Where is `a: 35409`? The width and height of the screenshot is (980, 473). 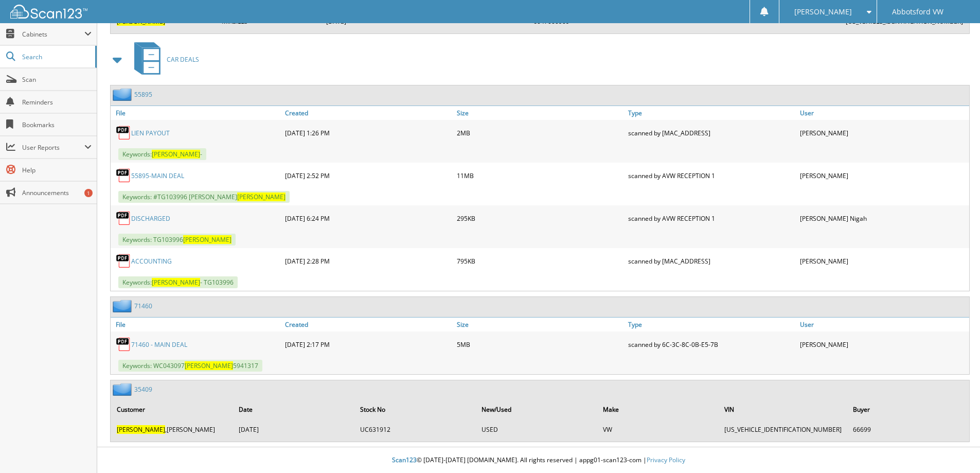 a: 35409 is located at coordinates (143, 389).